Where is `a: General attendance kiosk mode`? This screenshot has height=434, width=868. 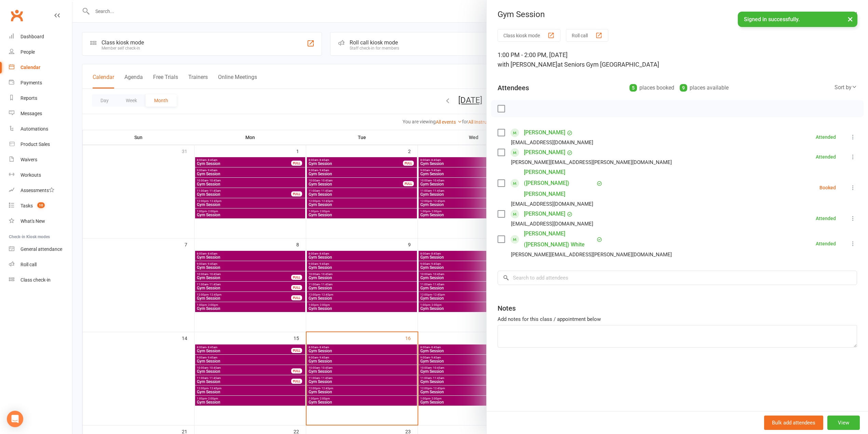 a: General attendance kiosk mode is located at coordinates (40, 249).